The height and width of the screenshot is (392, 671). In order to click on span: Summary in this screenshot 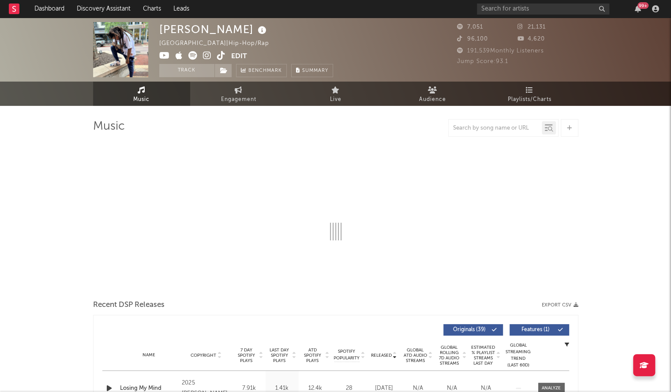, I will do `click(315, 71)`.